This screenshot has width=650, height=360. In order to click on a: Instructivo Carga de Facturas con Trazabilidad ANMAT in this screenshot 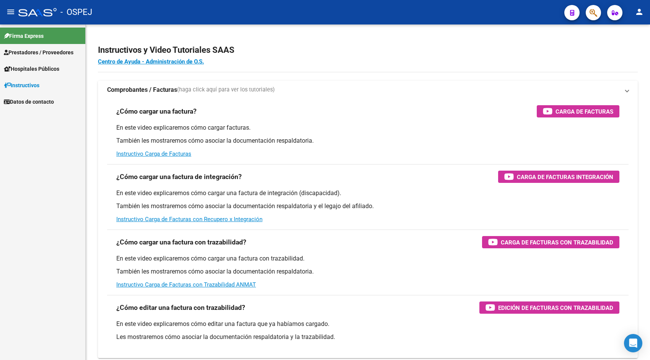, I will do `click(186, 284)`.